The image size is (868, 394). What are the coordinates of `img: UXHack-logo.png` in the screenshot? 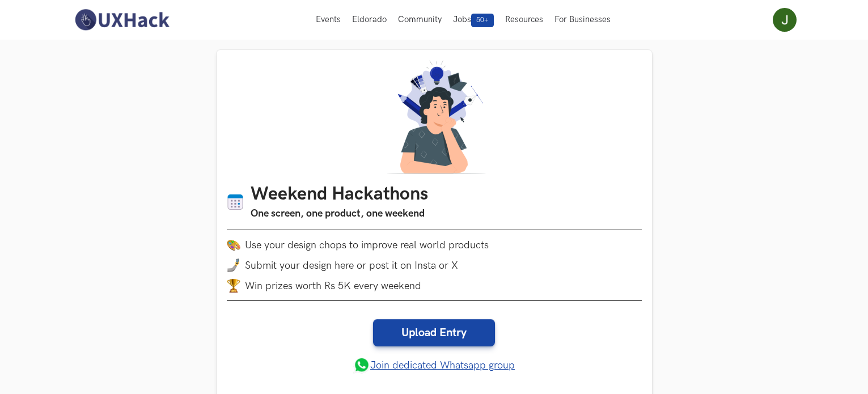 It's located at (122, 20).